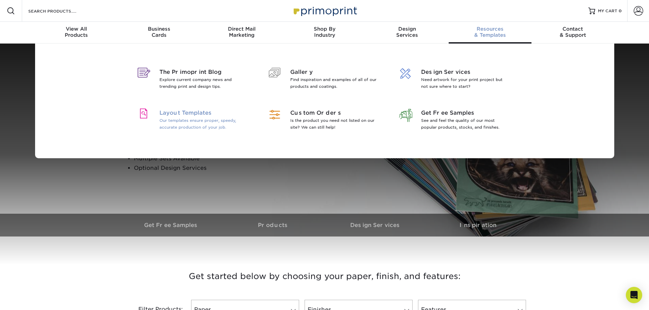 The image size is (649, 310). What do you see at coordinates (334, 72) in the screenshot?
I see `span: Gallery` at bounding box center [334, 72].